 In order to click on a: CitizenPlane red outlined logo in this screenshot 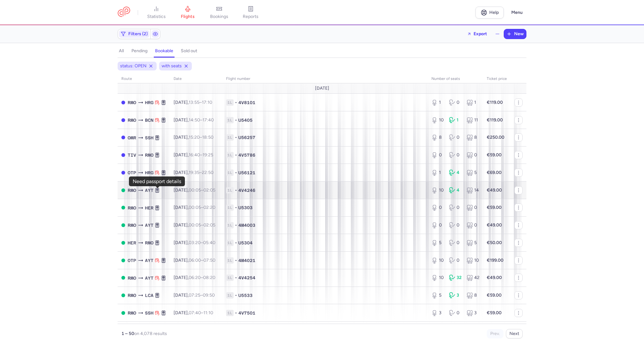, I will do `click(124, 12)`.